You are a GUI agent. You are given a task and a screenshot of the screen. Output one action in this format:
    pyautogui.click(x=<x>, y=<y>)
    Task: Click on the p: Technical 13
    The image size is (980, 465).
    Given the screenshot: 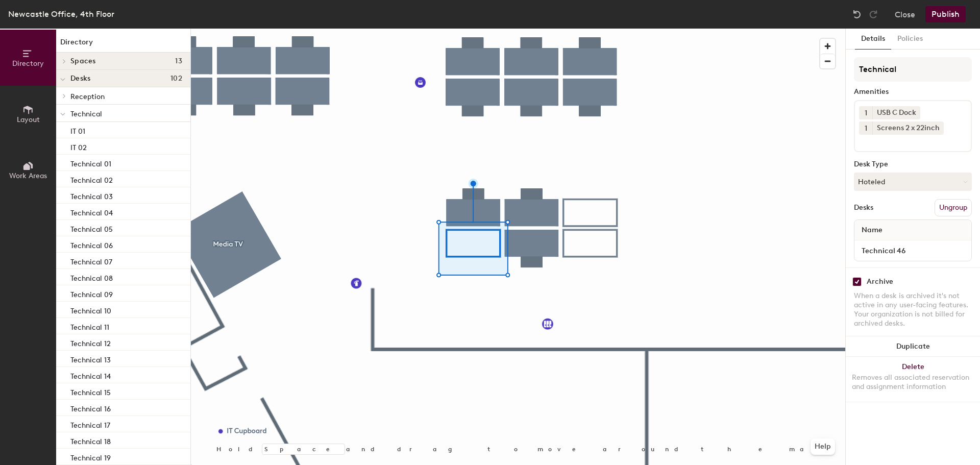 What is the action you would take?
    pyautogui.click(x=90, y=358)
    